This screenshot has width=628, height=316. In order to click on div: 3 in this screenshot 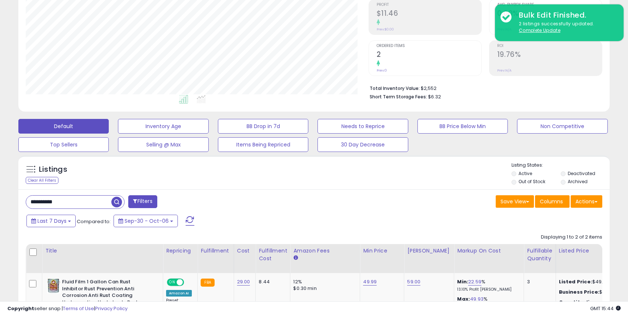, I will do `click(538, 282)`.